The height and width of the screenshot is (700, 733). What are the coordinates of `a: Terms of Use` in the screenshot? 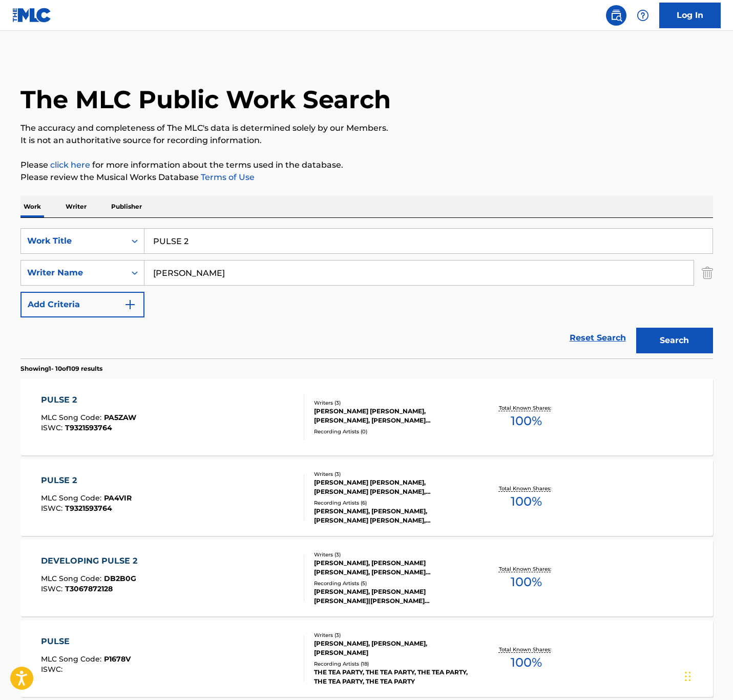 It's located at (227, 177).